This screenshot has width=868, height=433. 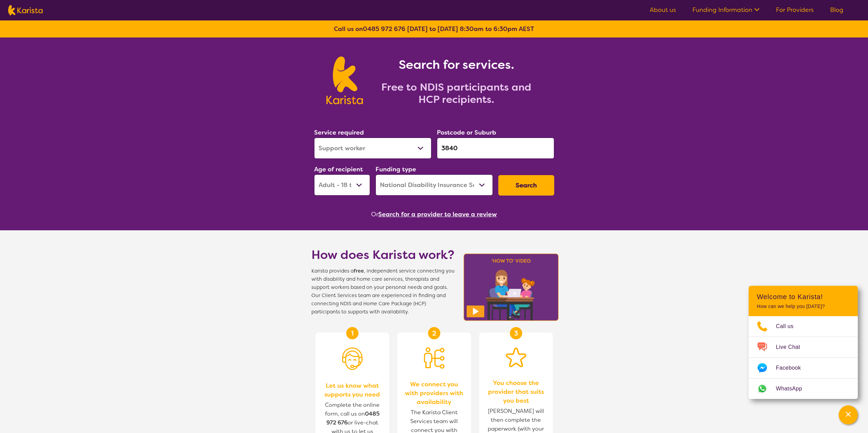 What do you see at coordinates (516, 392) in the screenshot?
I see `span: You choose the provider that suits you best` at bounding box center [516, 392].